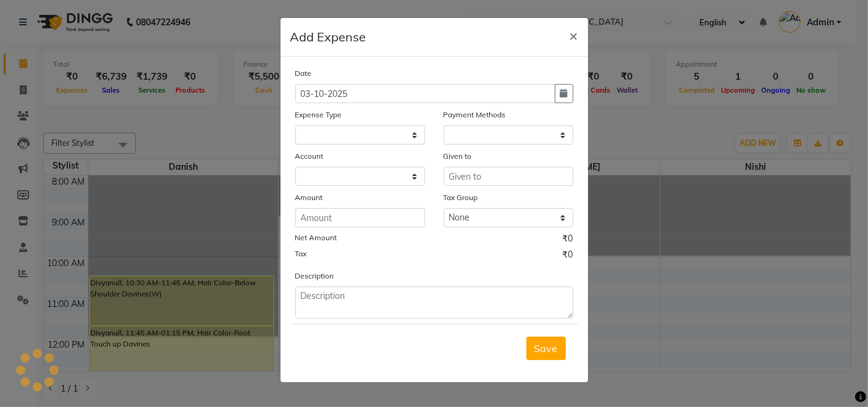 This screenshot has height=407, width=868. I want to click on label: Given to, so click(458, 156).